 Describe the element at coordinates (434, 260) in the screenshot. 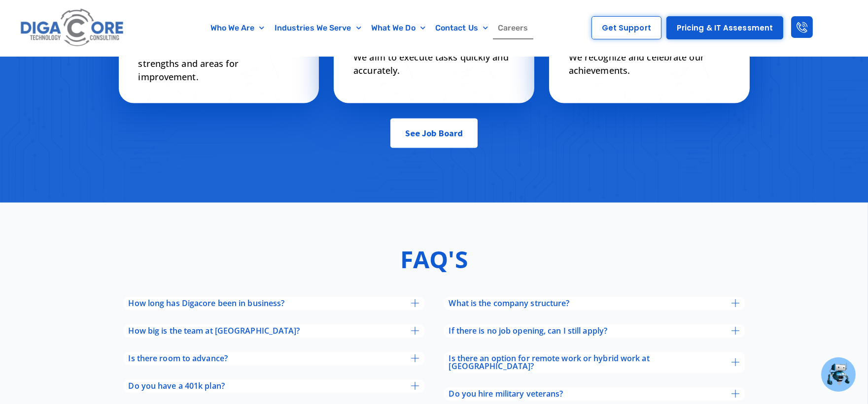

I see `h2: FAQ's` at that location.